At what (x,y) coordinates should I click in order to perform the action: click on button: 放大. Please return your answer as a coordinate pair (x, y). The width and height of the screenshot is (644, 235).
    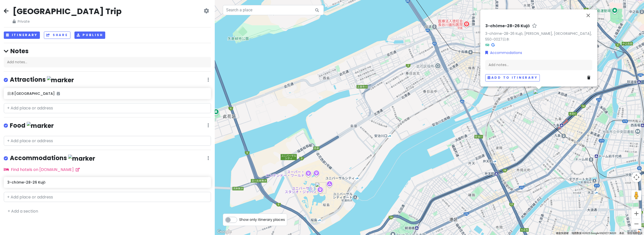
    Looking at the image, I should click on (636, 214).